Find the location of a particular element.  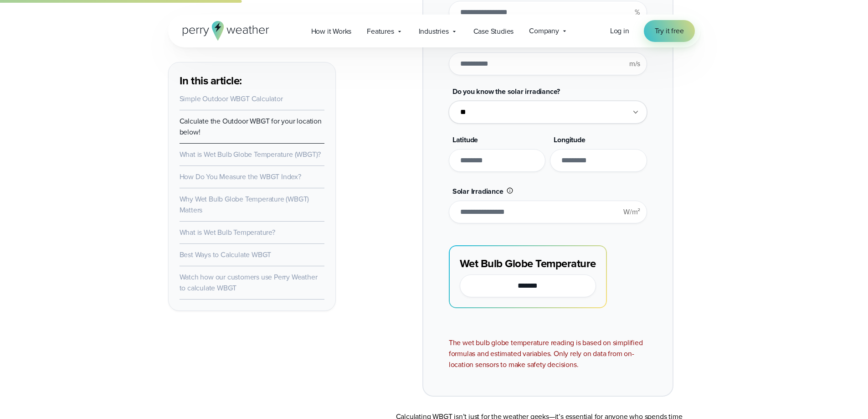

a: Calculate the Outdoor WBGT for your location below! is located at coordinates (251, 127).